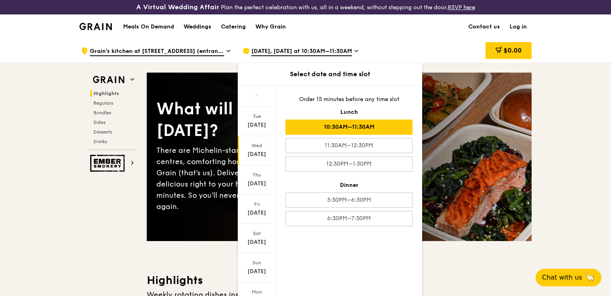 Image resolution: width=611 pixels, height=296 pixels. What do you see at coordinates (518, 27) in the screenshot?
I see `a: Log in` at bounding box center [518, 27].